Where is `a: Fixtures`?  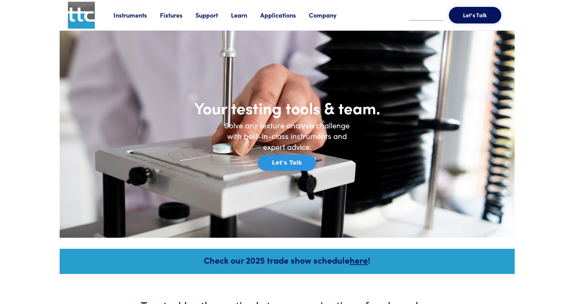
a: Fixtures is located at coordinates (178, 15).